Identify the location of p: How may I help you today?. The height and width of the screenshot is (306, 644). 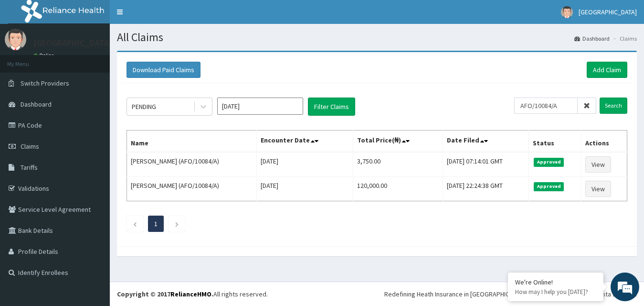
(555, 291).